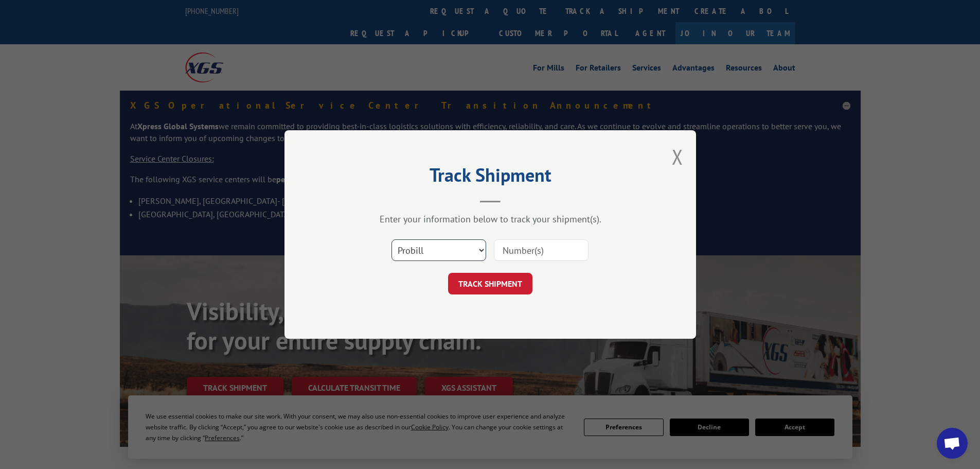 This screenshot has width=980, height=469. What do you see at coordinates (678, 156) in the screenshot?
I see `button: Close modal` at bounding box center [678, 156].